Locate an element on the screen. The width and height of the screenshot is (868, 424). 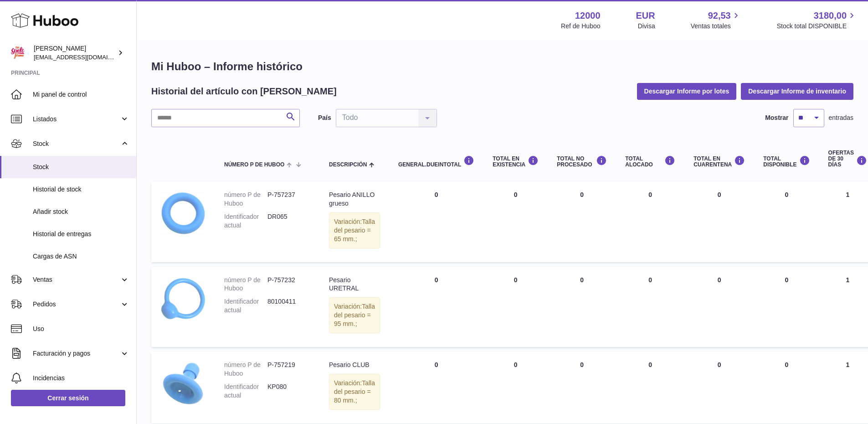
dd: P-757219 is located at coordinates (289, 369).